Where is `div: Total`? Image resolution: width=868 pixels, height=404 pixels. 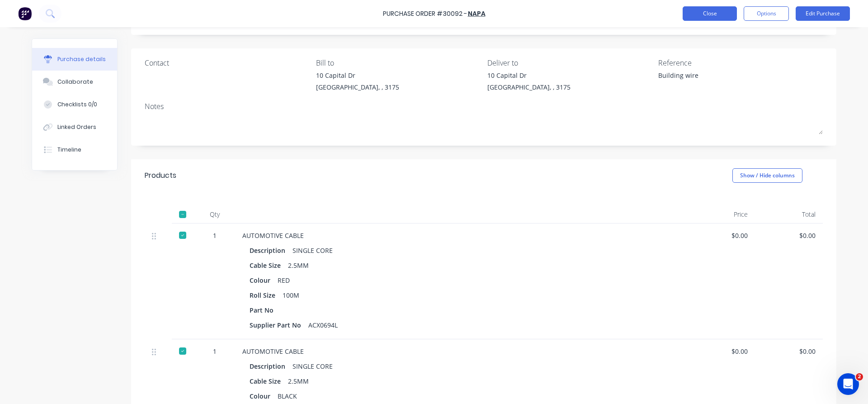 div: Total is located at coordinates (789, 214).